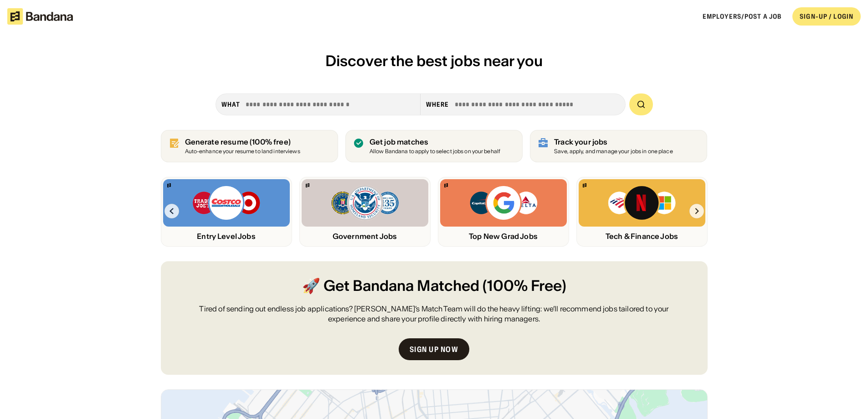 The image size is (868, 419). What do you see at coordinates (827, 17) in the screenshot?
I see `div: SIGN-UP / LOGIN` at bounding box center [827, 17].